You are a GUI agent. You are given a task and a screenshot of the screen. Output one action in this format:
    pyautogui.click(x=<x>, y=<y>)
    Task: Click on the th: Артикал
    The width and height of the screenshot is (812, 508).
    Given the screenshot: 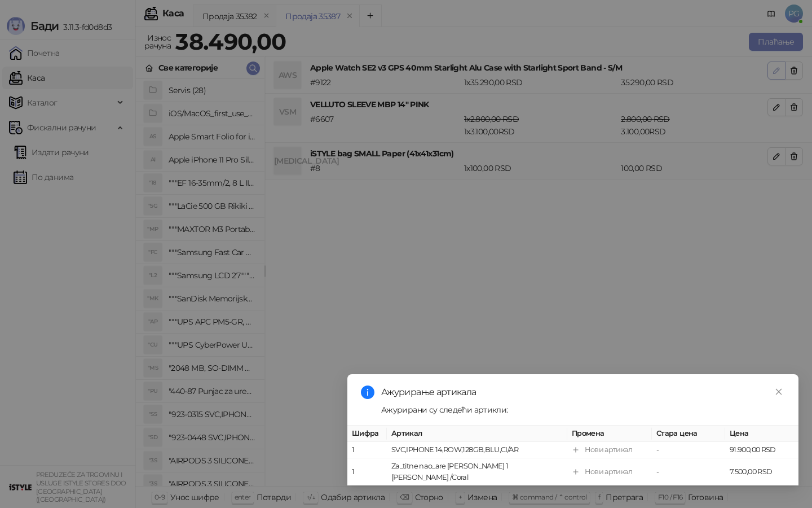 What is the action you would take?
    pyautogui.click(x=477, y=434)
    